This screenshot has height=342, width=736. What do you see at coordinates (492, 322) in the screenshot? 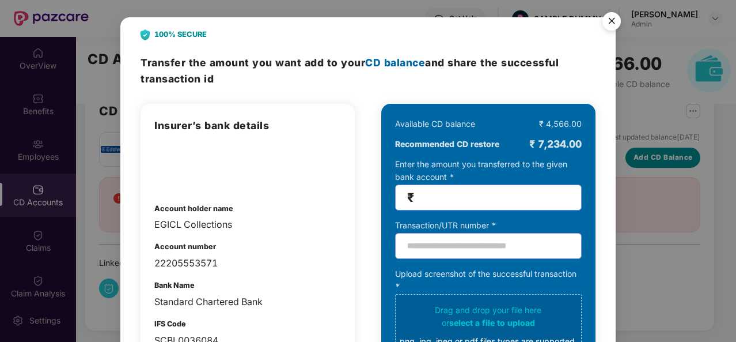
I see `span: select a file to upload` at bounding box center [492, 322].